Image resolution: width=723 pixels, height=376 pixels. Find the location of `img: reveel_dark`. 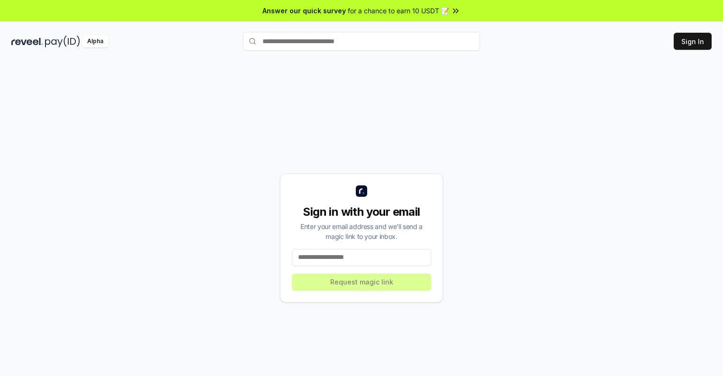

img: reveel_dark is located at coordinates (27, 41).